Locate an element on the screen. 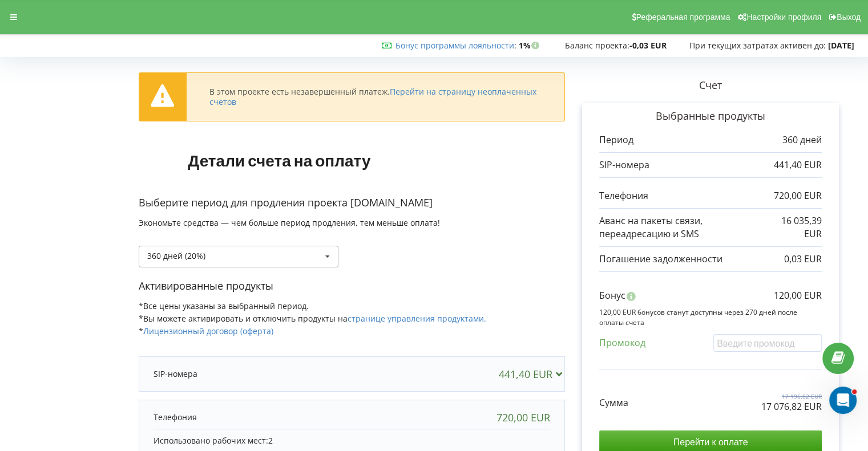  span: Экономьте средства — чем больше период продления, тем меньше оплата! is located at coordinates (290, 223).